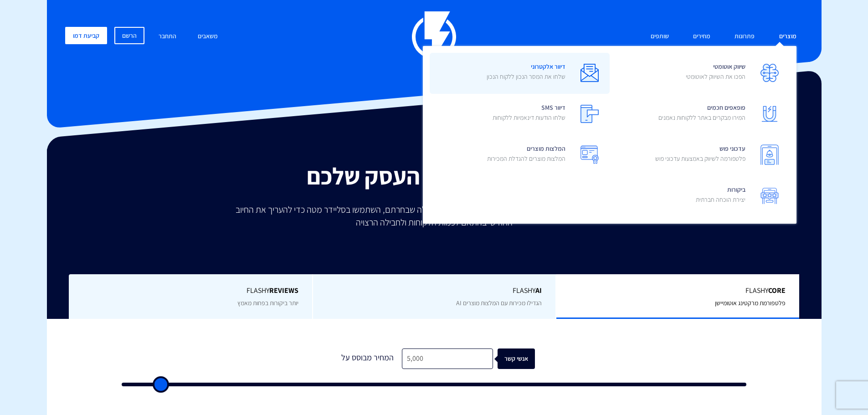 The image size is (868, 415). Describe the element at coordinates (750, 303) in the screenshot. I see `span: פלטפורמת מרקטינג אוטומיישן` at that location.